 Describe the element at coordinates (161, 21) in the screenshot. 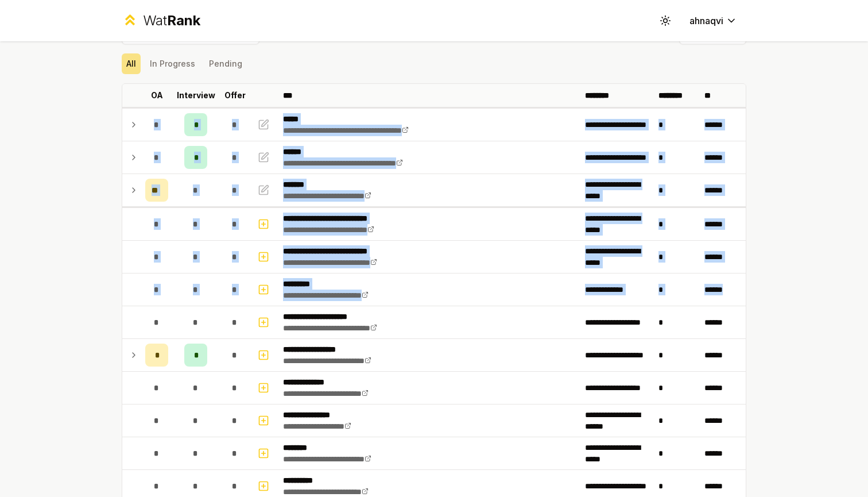

I see `a: WatRank` at that location.